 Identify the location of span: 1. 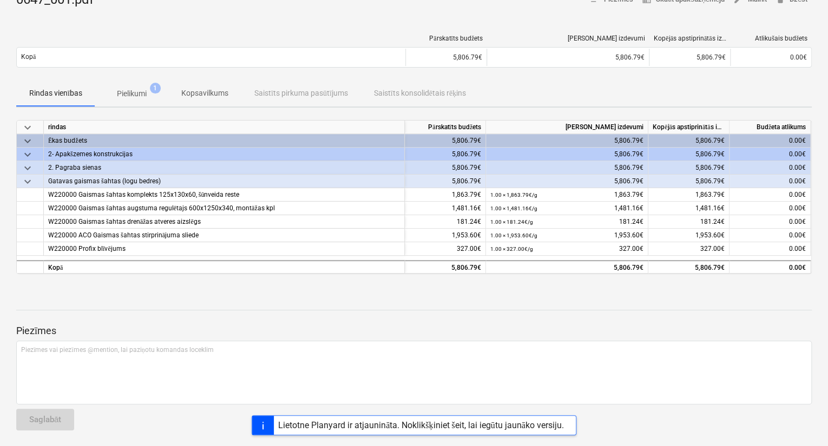
(155, 88).